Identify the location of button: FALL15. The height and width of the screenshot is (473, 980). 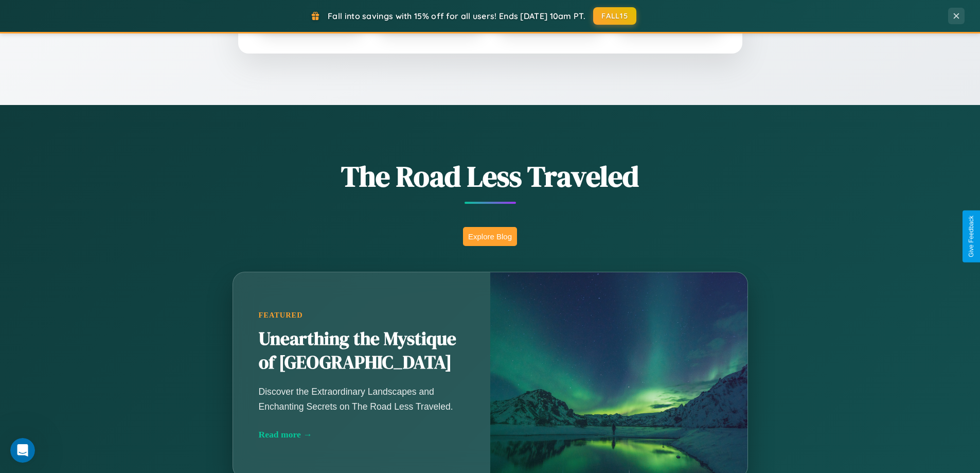
(615, 16).